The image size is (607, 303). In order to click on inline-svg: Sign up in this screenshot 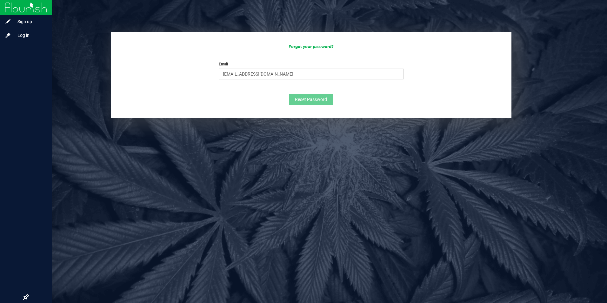, I will do `click(8, 22)`.